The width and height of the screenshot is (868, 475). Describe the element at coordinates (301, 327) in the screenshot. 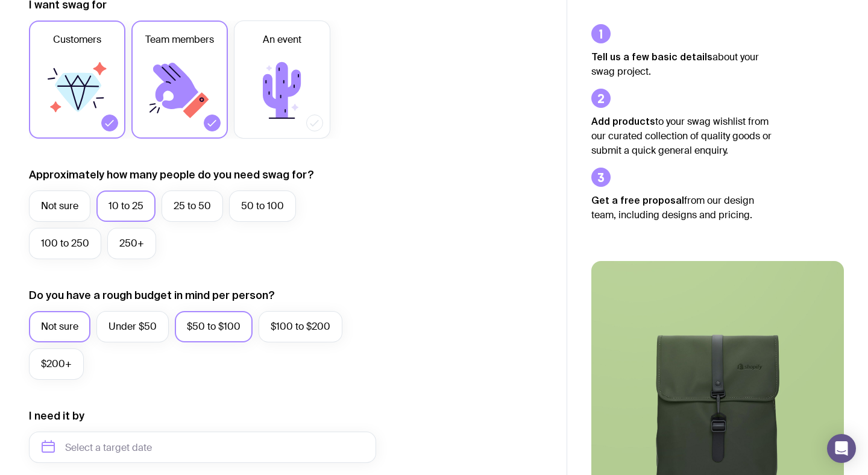

I see `label: $100 to $200` at that location.